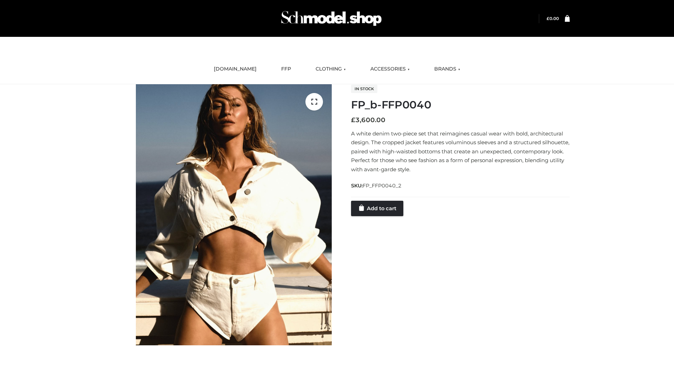 This screenshot has height=379, width=674. Describe the element at coordinates (364, 89) in the screenshot. I see `span: In stock` at that location.